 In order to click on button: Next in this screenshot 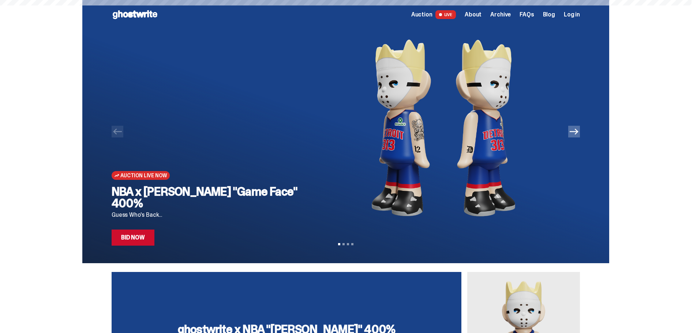, I will do `click(574, 132)`.